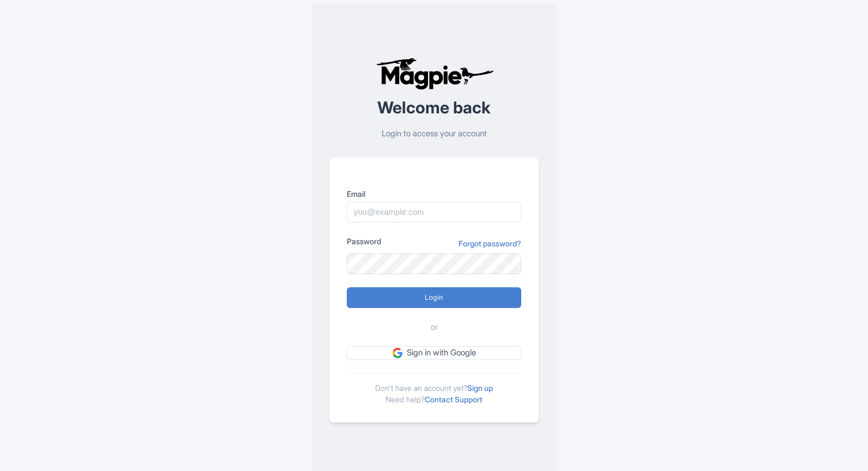 The width and height of the screenshot is (868, 471). I want to click on input: Login, so click(434, 298).